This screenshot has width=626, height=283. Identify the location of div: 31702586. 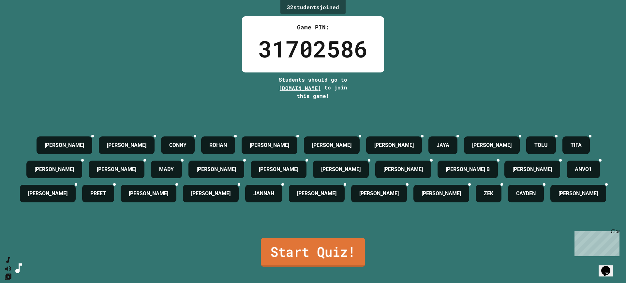
(313, 49).